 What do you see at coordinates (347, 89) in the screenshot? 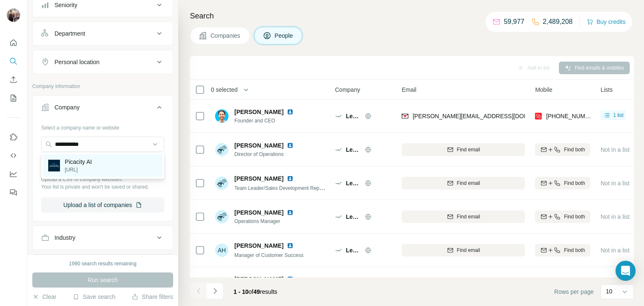
I see `span: Company` at bounding box center [347, 89].